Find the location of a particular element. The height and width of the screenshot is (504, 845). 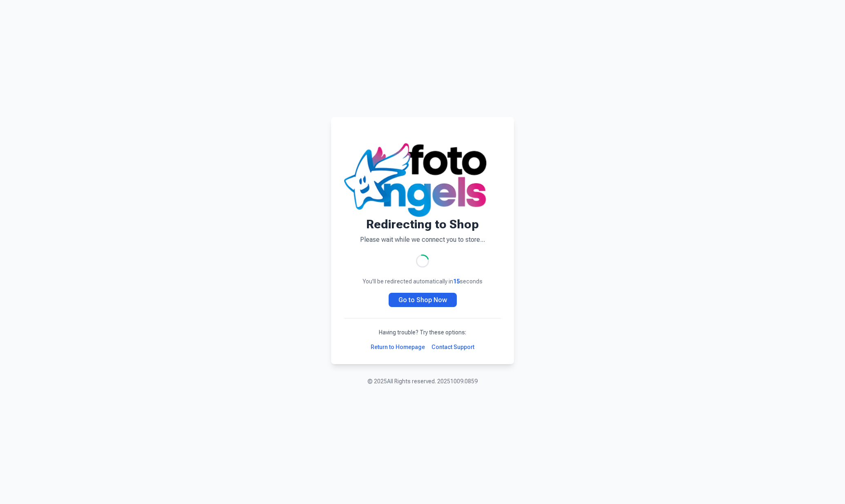

p: Please wait while we connect you to store... is located at coordinates (422, 239).